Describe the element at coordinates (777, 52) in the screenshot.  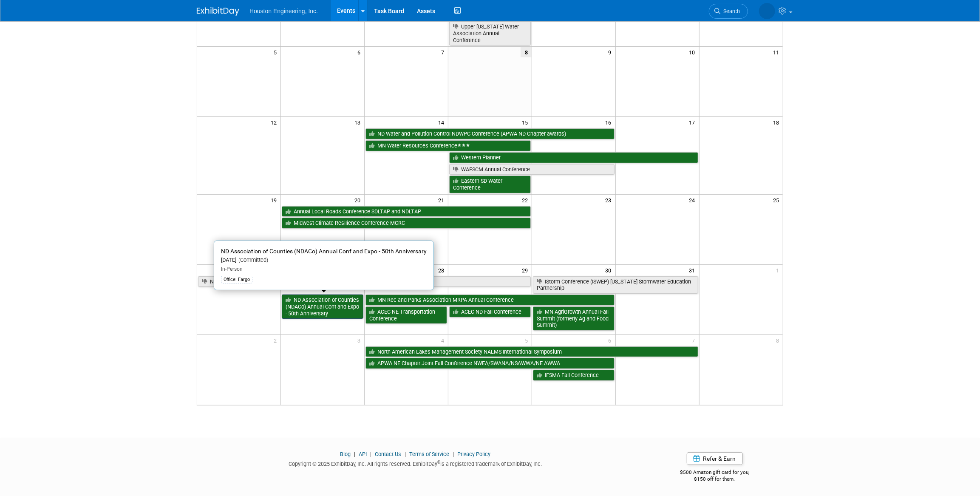
I see `span: 11` at that location.